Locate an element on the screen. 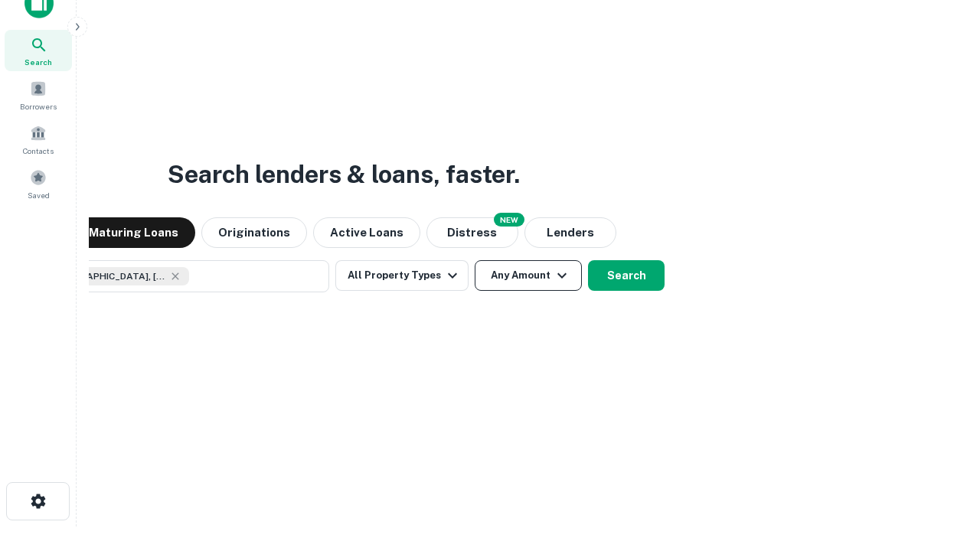 This screenshot has height=551, width=980. button: Originations is located at coordinates (255, 232).